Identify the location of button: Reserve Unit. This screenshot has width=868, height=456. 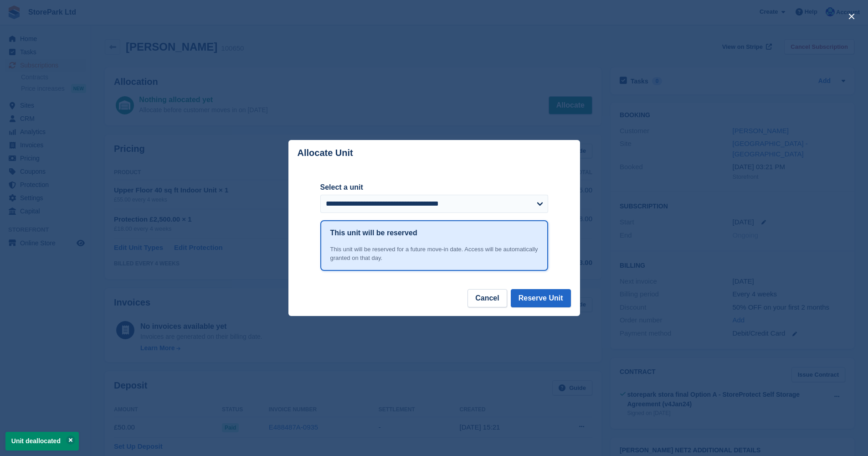
(541, 298).